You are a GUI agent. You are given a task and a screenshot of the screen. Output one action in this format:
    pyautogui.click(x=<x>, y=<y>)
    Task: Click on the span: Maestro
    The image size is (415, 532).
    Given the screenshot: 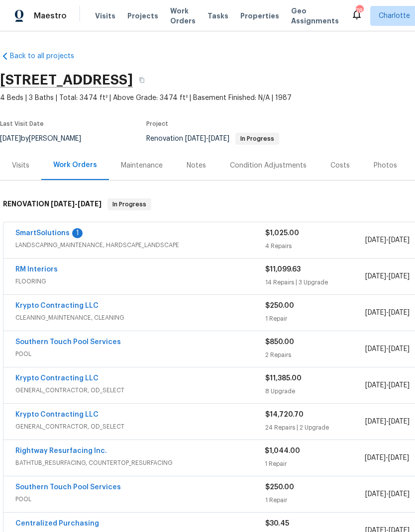 What is the action you would take?
    pyautogui.click(x=50, y=16)
    